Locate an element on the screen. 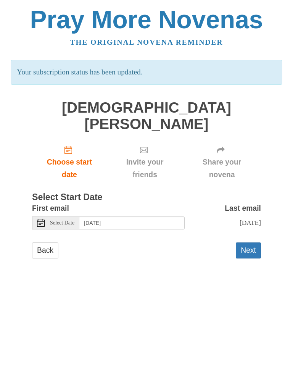  button: Next is located at coordinates (248, 250).